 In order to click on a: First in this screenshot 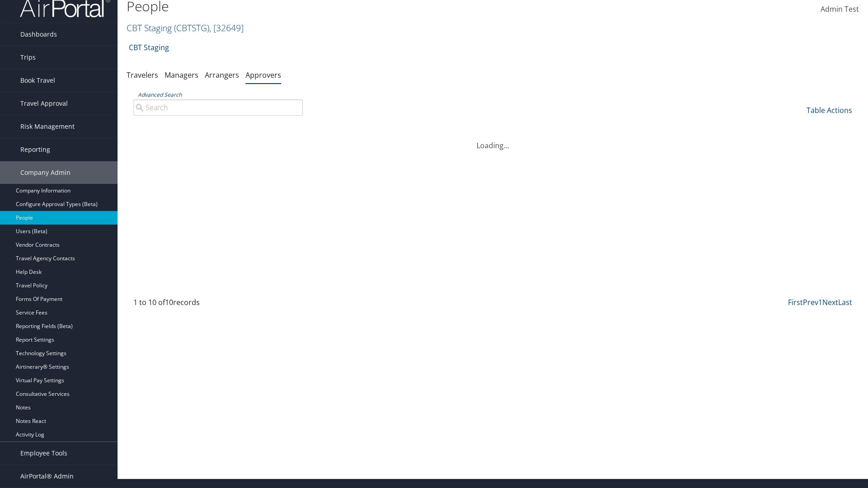, I will do `click(796, 302)`.